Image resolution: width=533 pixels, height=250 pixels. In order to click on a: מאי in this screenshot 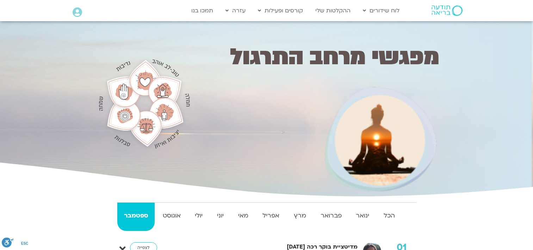, I will do `click(243, 216)`.